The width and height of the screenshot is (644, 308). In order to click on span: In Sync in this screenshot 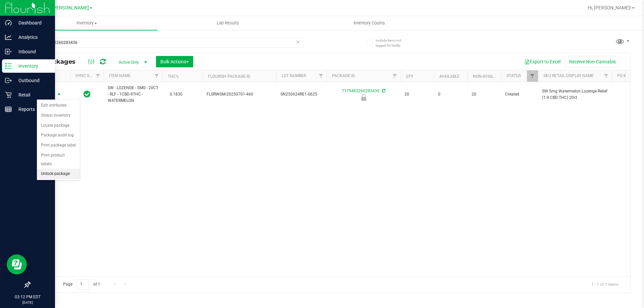, I will do `click(87, 94)`.